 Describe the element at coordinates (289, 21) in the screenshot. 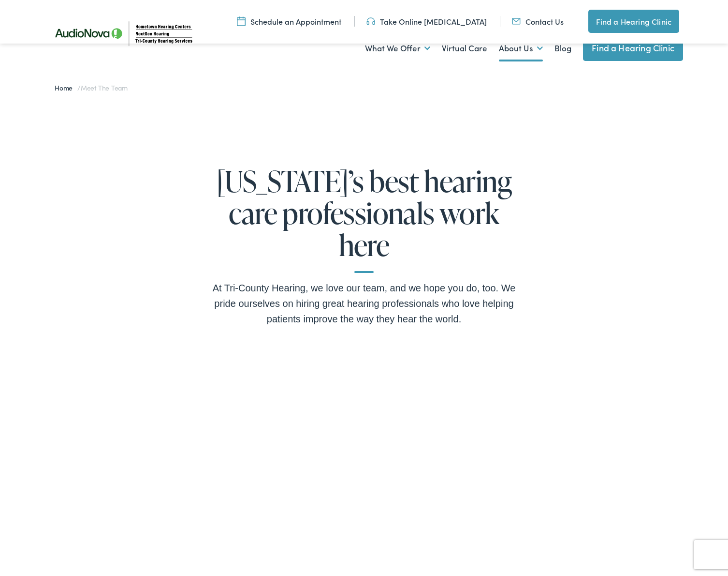

I see `a: Schedule an Appointment` at that location.